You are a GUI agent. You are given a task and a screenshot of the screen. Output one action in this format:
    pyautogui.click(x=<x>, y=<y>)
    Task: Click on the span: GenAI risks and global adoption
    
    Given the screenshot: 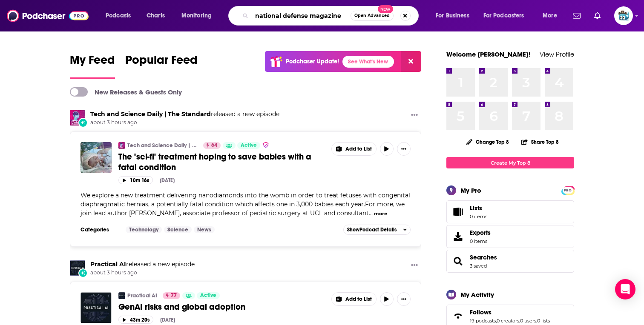 What is the action you would take?
    pyautogui.click(x=182, y=307)
    